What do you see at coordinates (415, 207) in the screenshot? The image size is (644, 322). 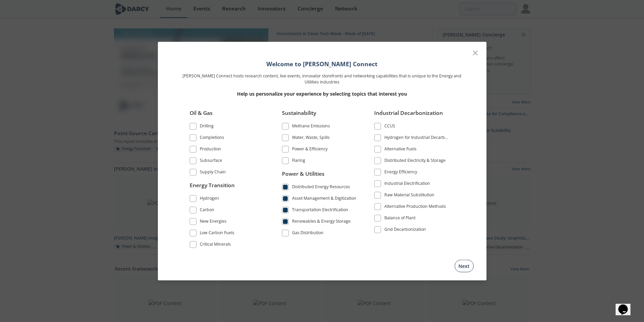 I see `div: Alternative Production Methods` at bounding box center [415, 207].